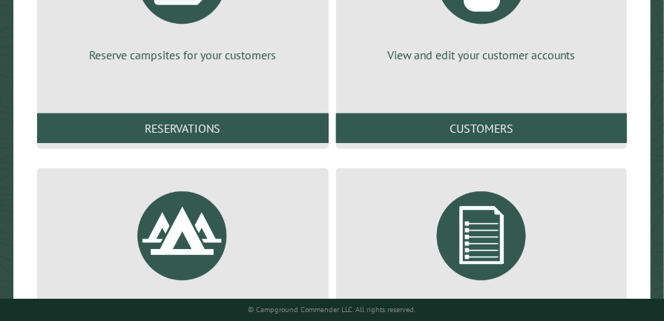 The width and height of the screenshot is (664, 321). What do you see at coordinates (183, 250) in the screenshot?
I see `a: View and edit your campsite data` at bounding box center [183, 250].